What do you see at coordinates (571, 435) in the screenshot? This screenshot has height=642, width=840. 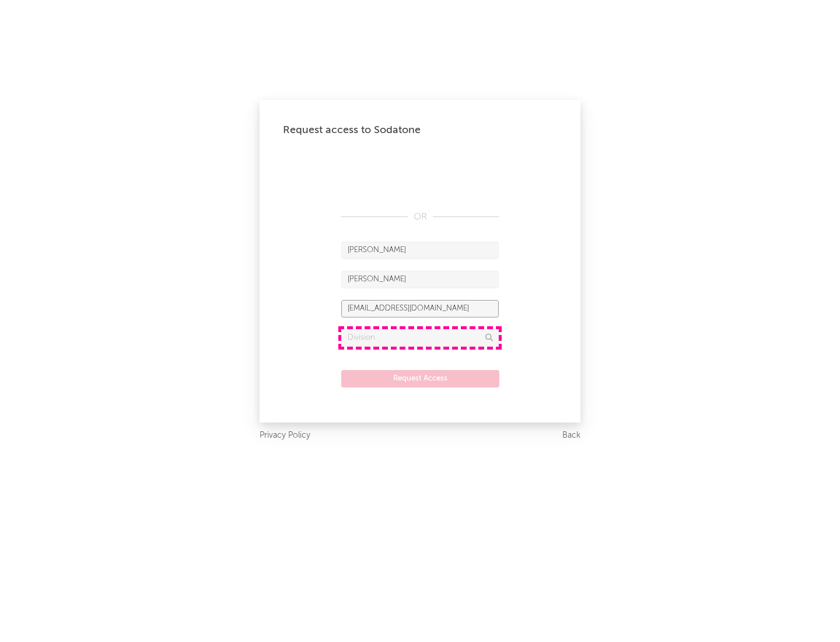 I see `a: Back` at bounding box center [571, 435].